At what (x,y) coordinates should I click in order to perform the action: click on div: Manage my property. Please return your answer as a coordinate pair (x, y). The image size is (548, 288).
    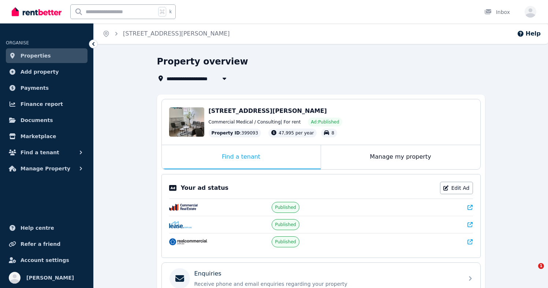
    Looking at the image, I should click on (400, 157).